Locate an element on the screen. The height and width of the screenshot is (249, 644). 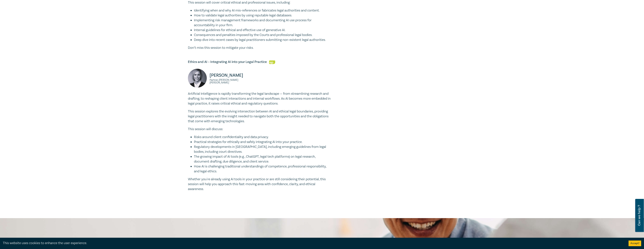
img: Ethics & Professional Responsibility is located at coordinates (272, 62).